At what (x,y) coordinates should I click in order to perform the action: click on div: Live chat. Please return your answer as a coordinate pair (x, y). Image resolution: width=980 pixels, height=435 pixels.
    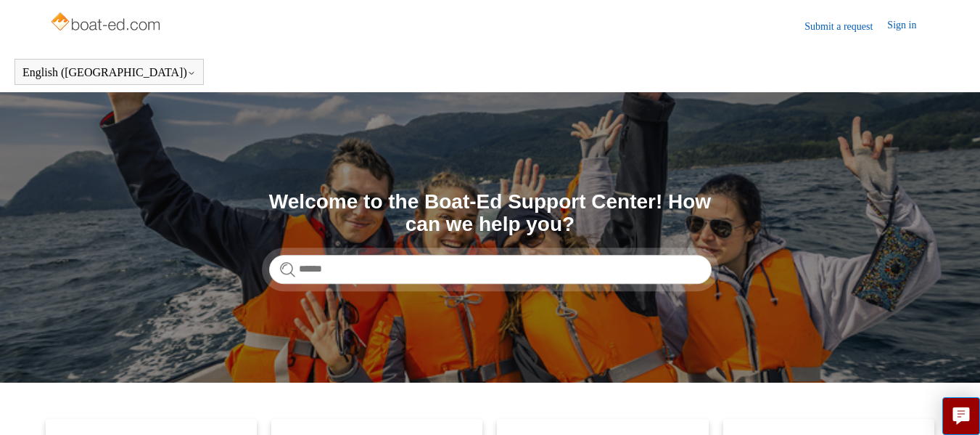
    Looking at the image, I should click on (961, 416).